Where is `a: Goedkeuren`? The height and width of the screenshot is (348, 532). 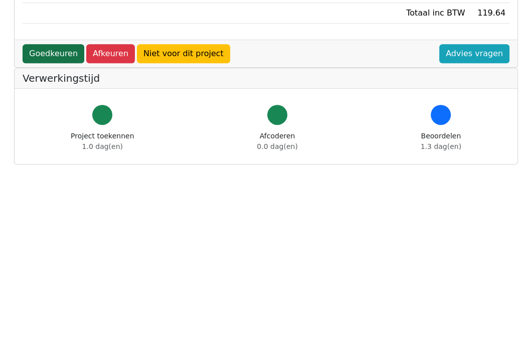 a: Goedkeuren is located at coordinates (53, 54).